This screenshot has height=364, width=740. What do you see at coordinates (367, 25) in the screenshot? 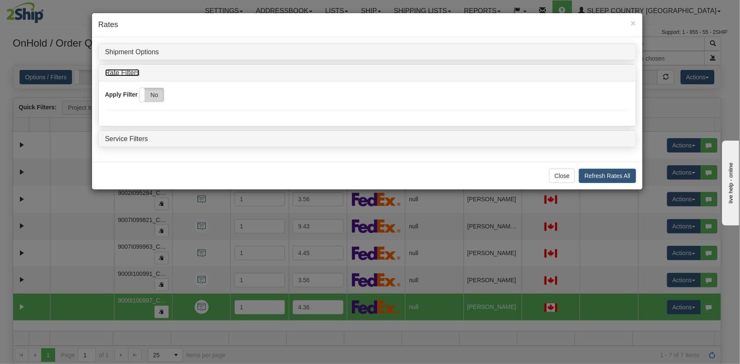
I see `h4: Rates` at bounding box center [367, 25].